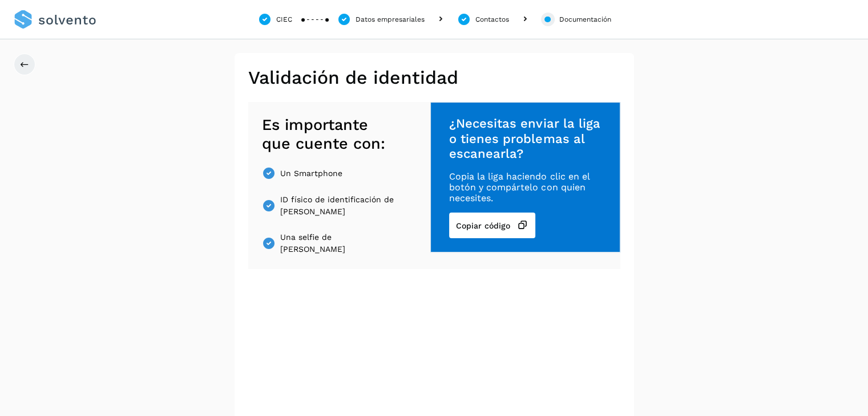 The image size is (868, 416). Describe the element at coordinates (482, 226) in the screenshot. I see `span: Copiar código` at that location.